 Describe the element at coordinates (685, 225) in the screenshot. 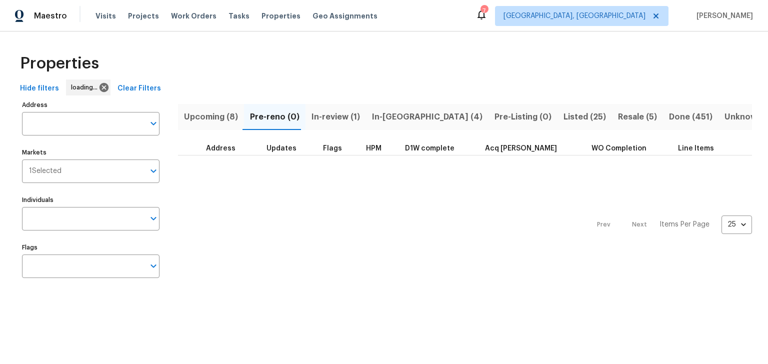

I see `p: Items Per Page` at that location.